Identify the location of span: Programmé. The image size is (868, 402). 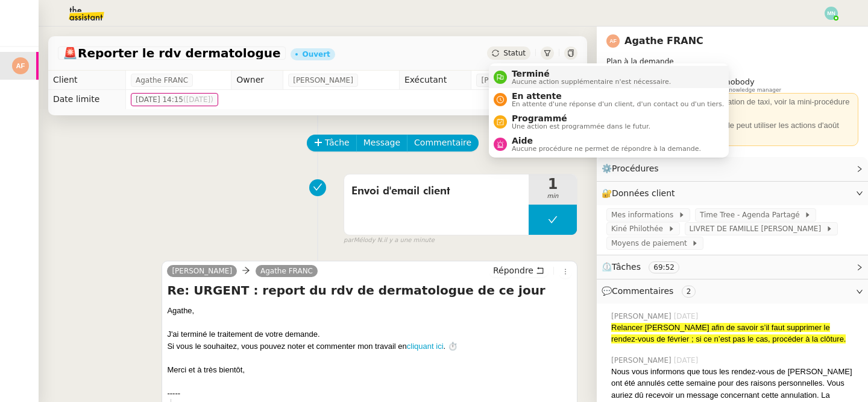
(581, 118).